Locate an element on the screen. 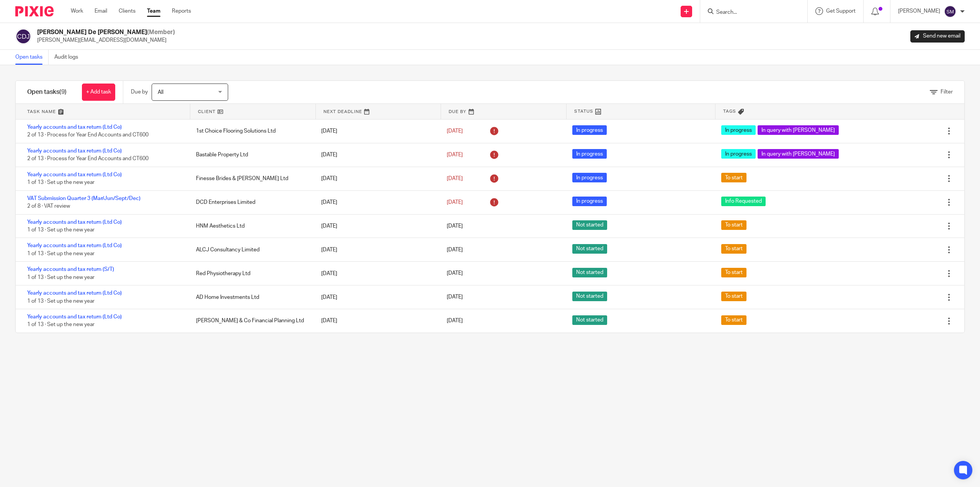  a: Clients is located at coordinates (127, 11).